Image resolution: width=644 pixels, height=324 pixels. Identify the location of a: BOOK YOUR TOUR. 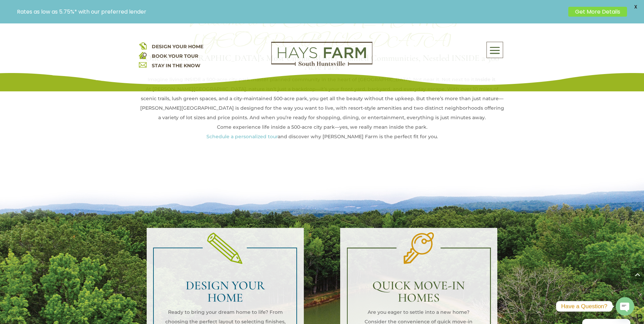
(175, 56).